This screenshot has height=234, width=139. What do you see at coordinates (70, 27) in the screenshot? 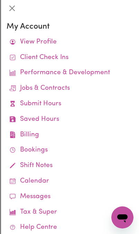
I see `h3: My Account` at bounding box center [70, 27].